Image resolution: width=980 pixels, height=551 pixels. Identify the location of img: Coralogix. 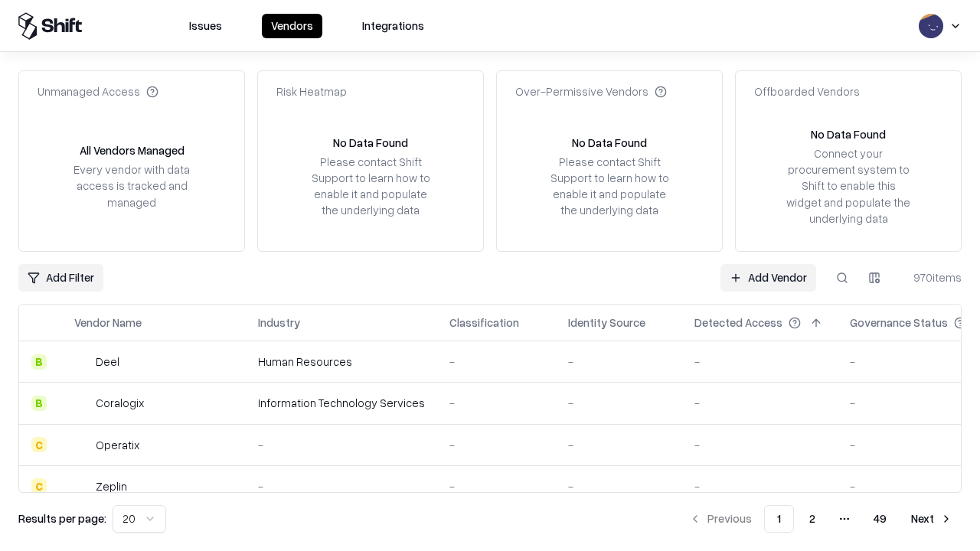
(82, 403).